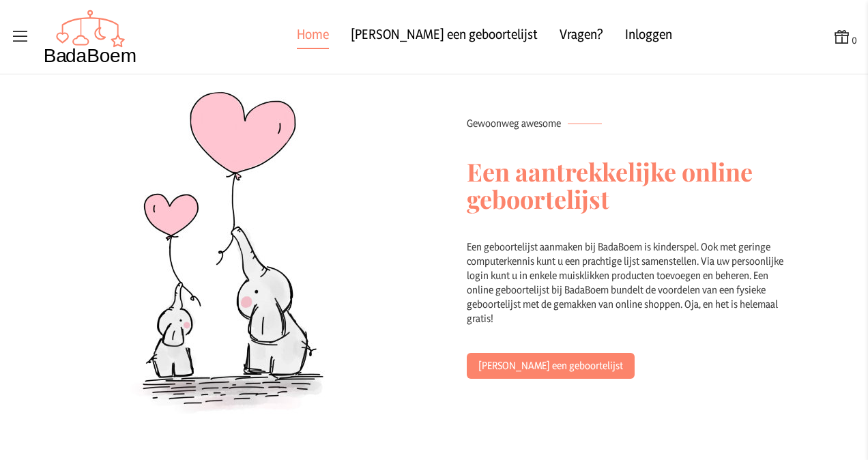  I want to click on img: Badaboem, so click(90, 37).